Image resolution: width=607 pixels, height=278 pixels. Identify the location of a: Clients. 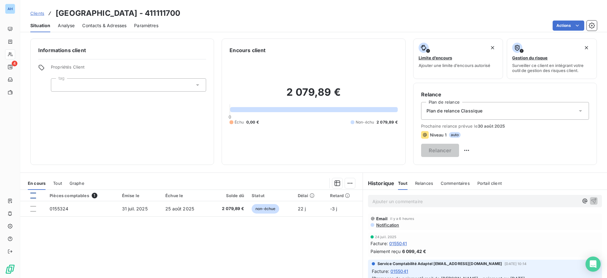
(37, 13).